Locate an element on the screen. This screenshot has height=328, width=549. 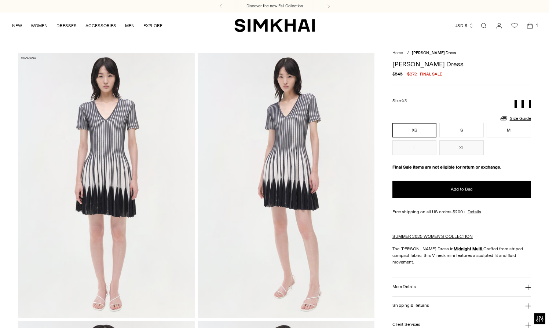
a: Go to the account page is located at coordinates (499, 26).